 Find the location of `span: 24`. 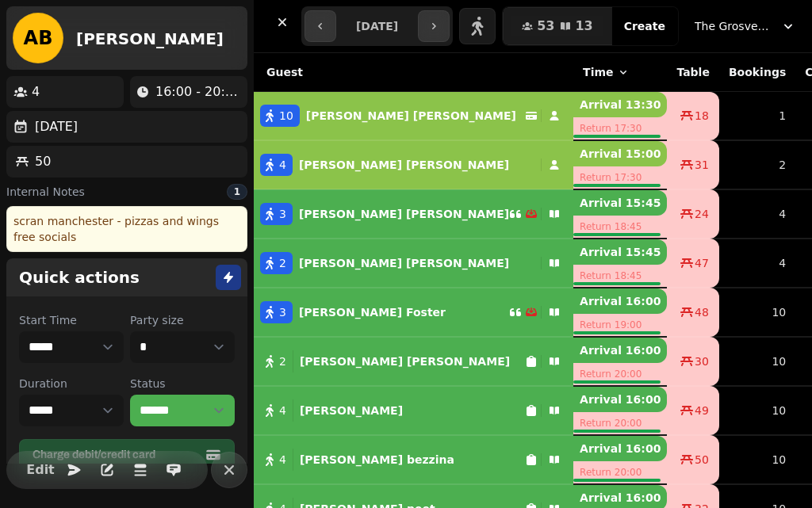

span: 24 is located at coordinates (702, 214).